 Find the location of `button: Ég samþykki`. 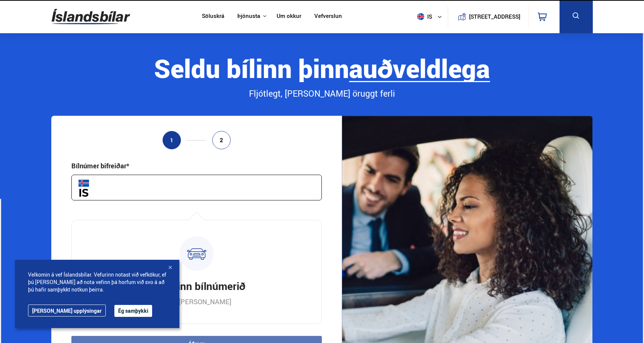

button: Ég samþykki is located at coordinates (133, 311).